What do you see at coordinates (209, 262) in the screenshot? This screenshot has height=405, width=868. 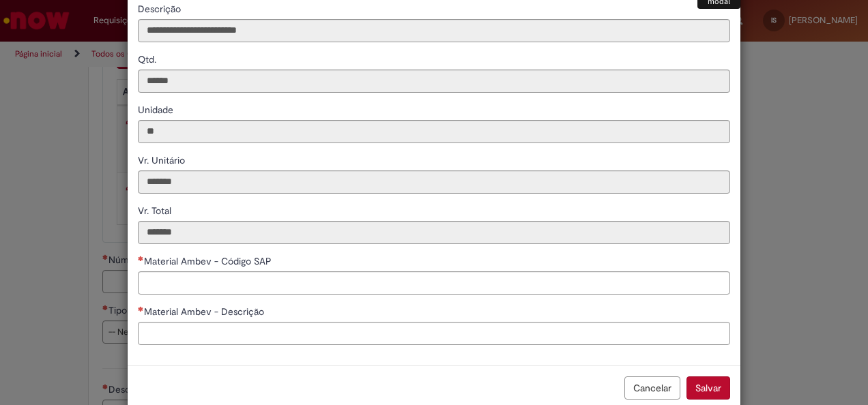 I see `span: Material Ambev - Código SAP` at bounding box center [209, 262].